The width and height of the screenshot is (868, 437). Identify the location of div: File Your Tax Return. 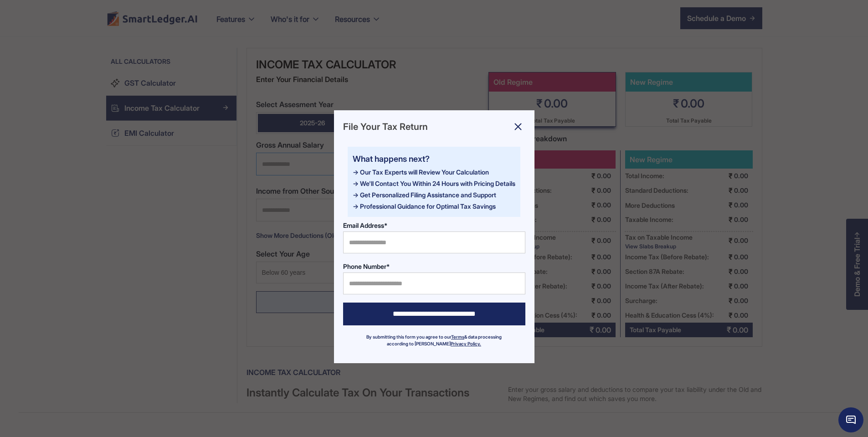
(434, 126).